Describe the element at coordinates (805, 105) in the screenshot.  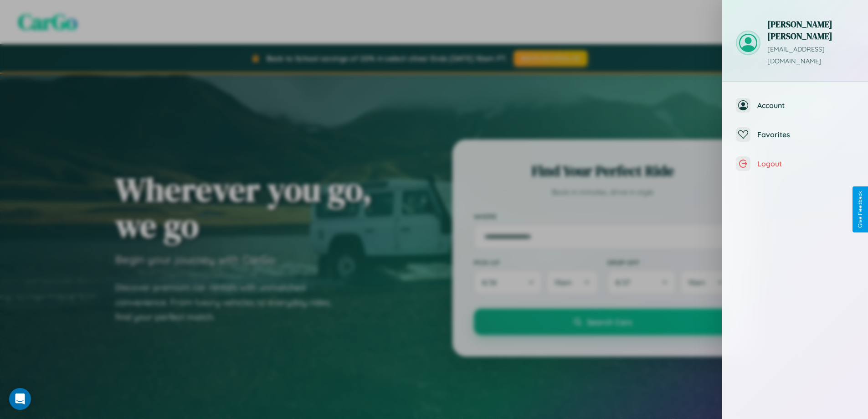
I see `span: Account` at that location.